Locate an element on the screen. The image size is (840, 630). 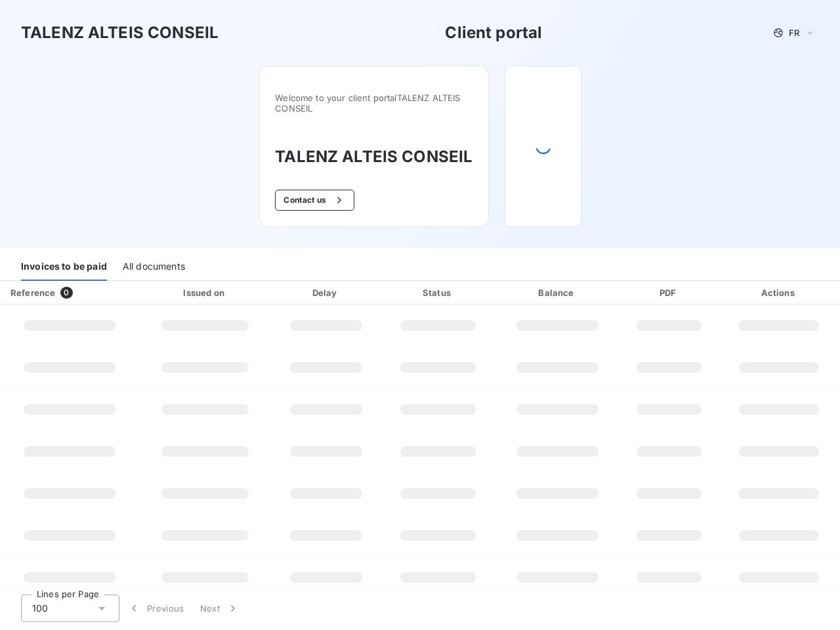
span: FR is located at coordinates (794, 33).